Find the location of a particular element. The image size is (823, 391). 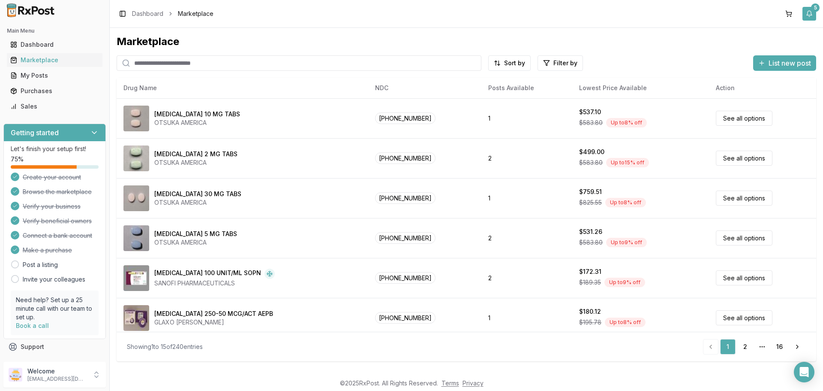

nav: pagination is located at coordinates (755, 346).